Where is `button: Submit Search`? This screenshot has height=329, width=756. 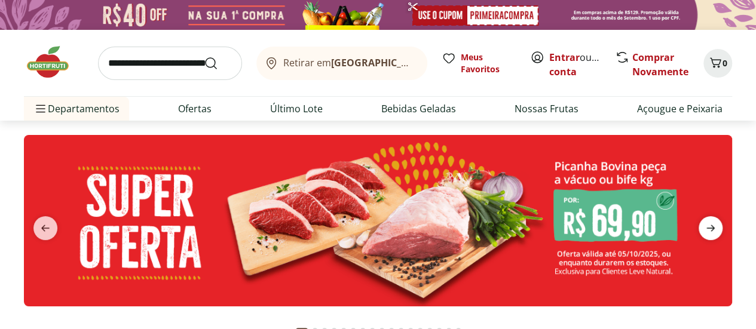 button: Submit Search is located at coordinates (218, 63).